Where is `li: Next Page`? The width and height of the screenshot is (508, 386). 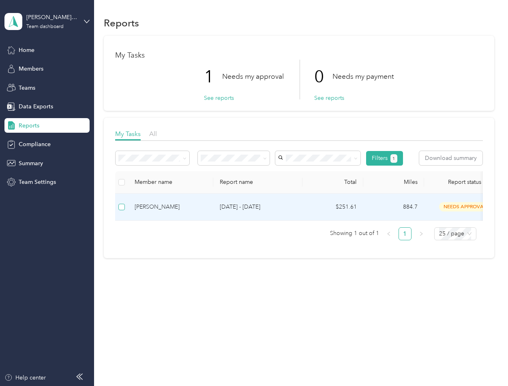
li: Next Page is located at coordinates (421, 234).